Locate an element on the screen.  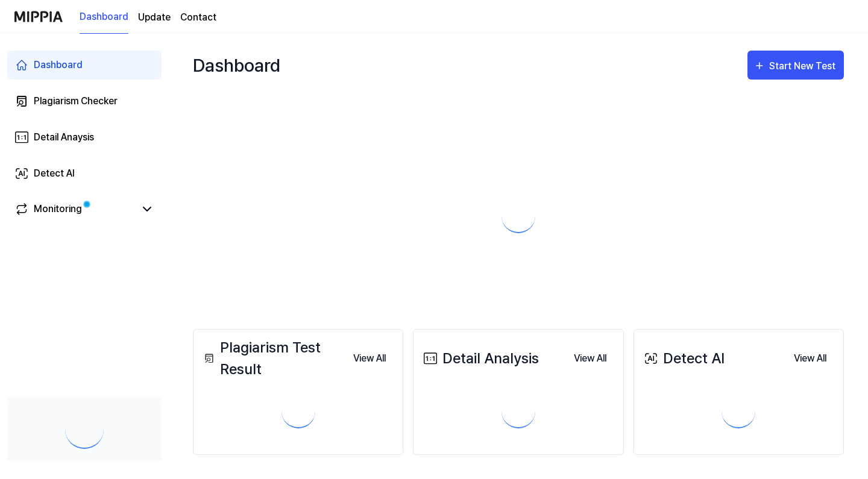
div: Plagiarism Test Result is located at coordinates (272, 358).